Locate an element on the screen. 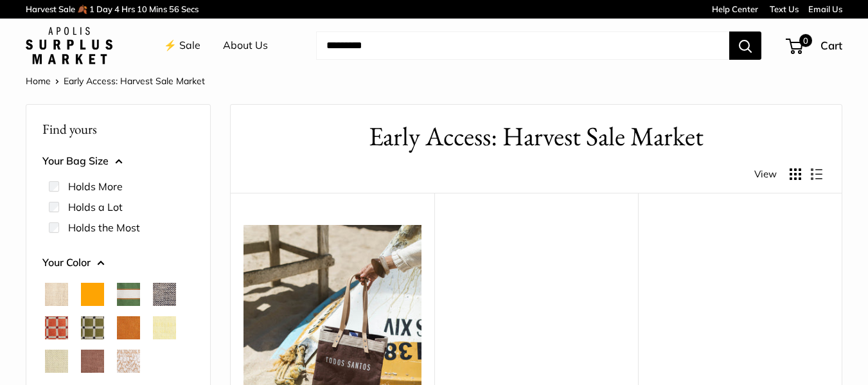 The image size is (868, 385). span: 0 is located at coordinates (806, 40).